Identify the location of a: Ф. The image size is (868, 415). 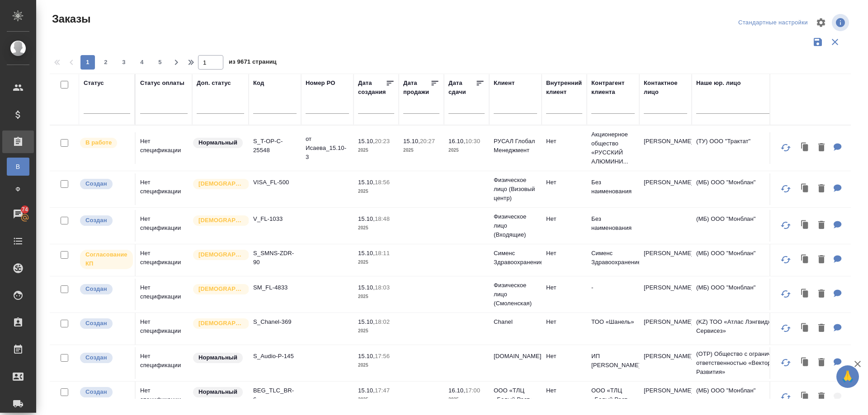
(18, 189).